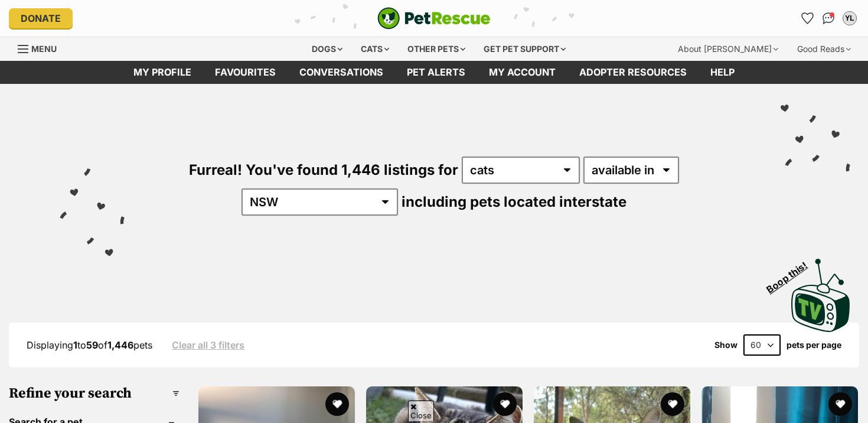  What do you see at coordinates (850, 18) in the screenshot?
I see `button: My account` at bounding box center [850, 18].